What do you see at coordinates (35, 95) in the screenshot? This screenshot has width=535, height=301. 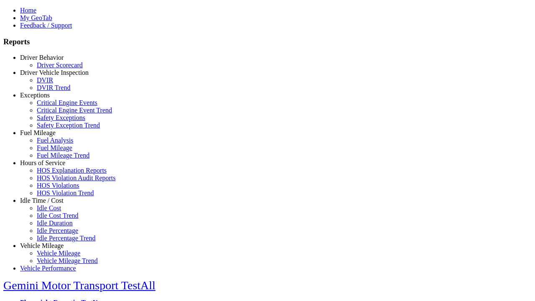 I see `a: Exceptions` at bounding box center [35, 95].